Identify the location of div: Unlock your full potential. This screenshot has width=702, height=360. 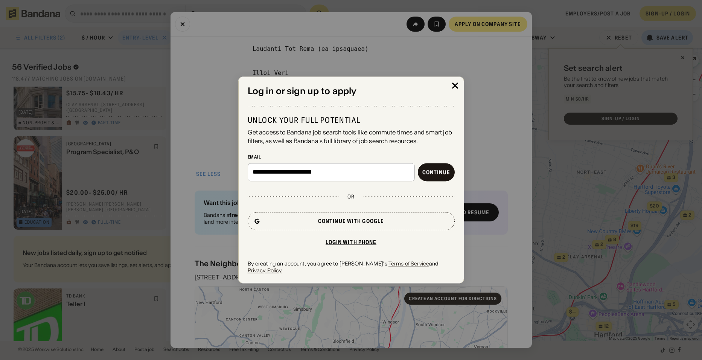
(351, 121).